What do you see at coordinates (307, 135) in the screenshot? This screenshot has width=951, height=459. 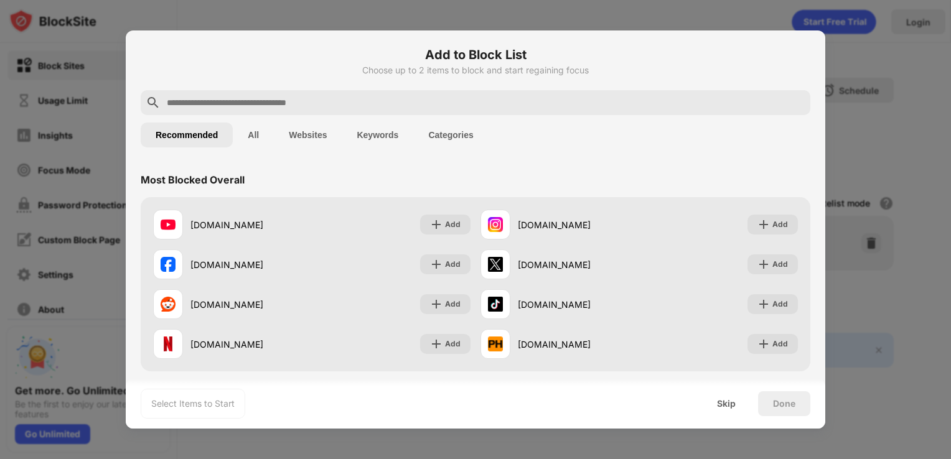 I see `button: Websites` at bounding box center [307, 135].